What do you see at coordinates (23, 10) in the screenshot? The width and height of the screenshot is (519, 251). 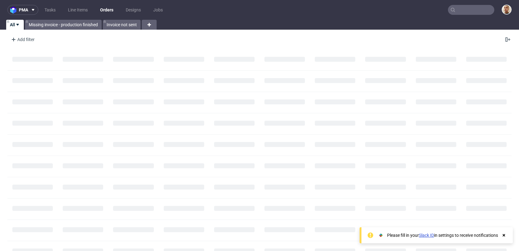 I see `span: pma` at bounding box center [23, 10].